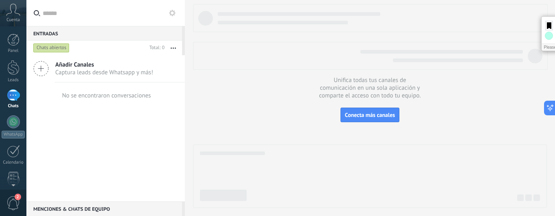  I want to click on div: Leads, so click(13, 80).